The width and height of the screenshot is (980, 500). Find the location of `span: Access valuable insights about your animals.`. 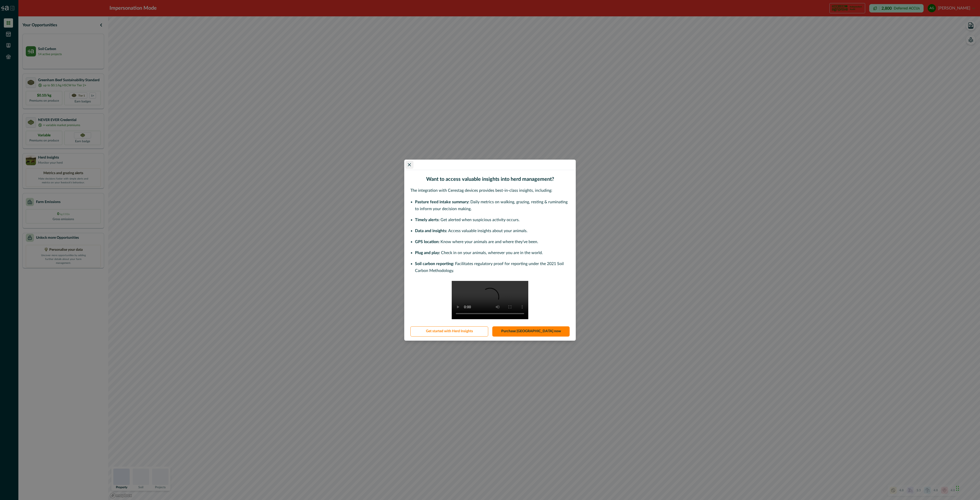

span: Access valuable insights about your animals. is located at coordinates (488, 231).